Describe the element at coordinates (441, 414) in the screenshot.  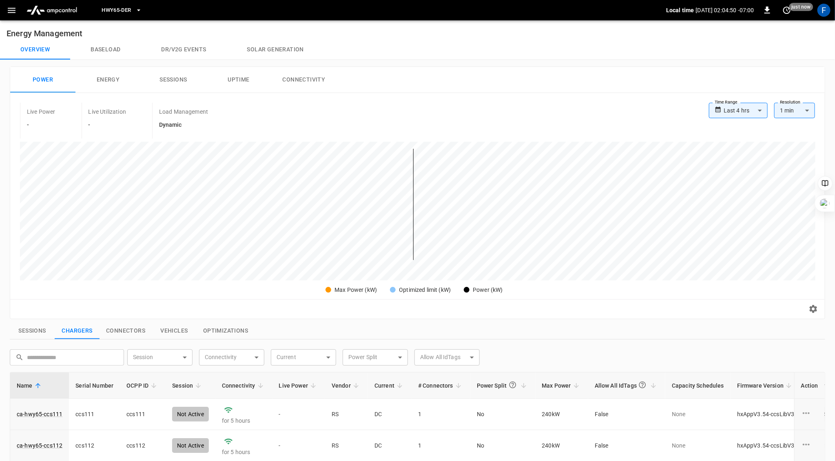
I see `td: 1` at that location.